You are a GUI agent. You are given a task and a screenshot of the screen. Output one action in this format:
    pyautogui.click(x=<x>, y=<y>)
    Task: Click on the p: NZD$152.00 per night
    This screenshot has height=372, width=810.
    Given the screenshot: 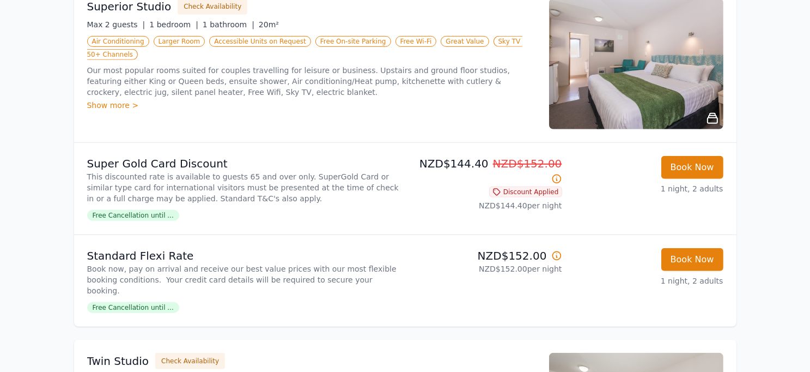 What is the action you would take?
    pyautogui.click(x=486, y=269)
    